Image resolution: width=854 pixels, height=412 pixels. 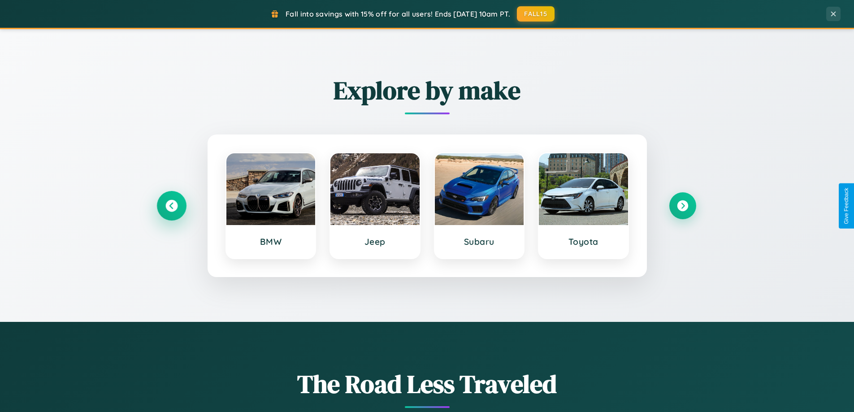 I want to click on button: FALL15, so click(x=536, y=14).